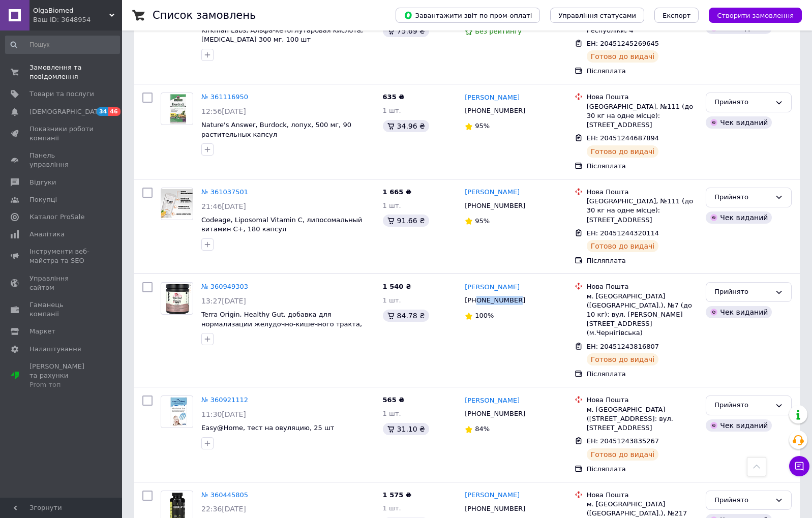  What do you see at coordinates (268, 427) in the screenshot?
I see `span: Easy@Home, тест на овуляцию, 25 шт` at bounding box center [268, 427].